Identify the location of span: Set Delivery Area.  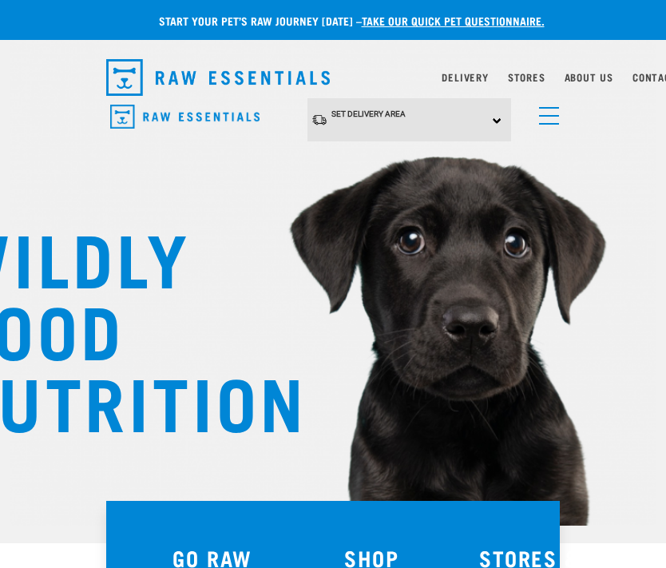
(368, 113).